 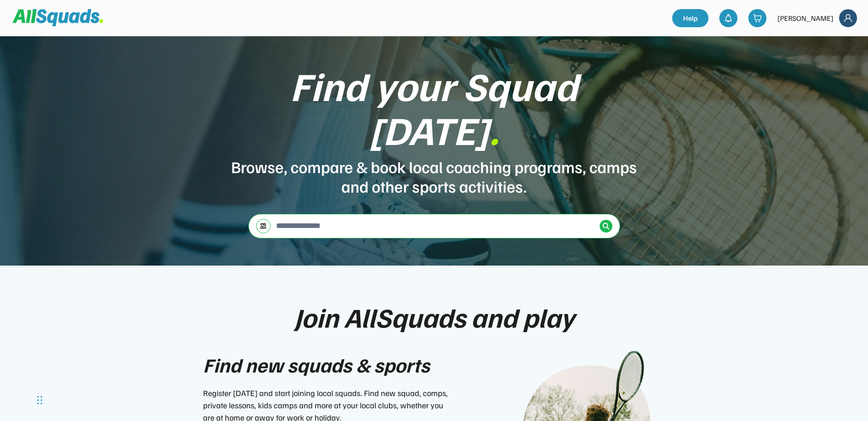 What do you see at coordinates (757, 18) in the screenshot?
I see `img: shopping-cart-01%20%281%29.svg` at bounding box center [757, 18].